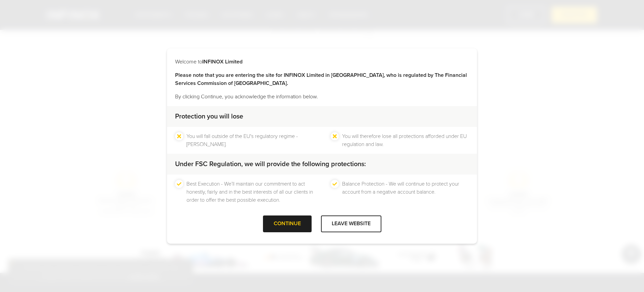 The height and width of the screenshot is (292, 644). What do you see at coordinates (351, 223) in the screenshot?
I see `div: LEAVE WEBSITE` at bounding box center [351, 223].